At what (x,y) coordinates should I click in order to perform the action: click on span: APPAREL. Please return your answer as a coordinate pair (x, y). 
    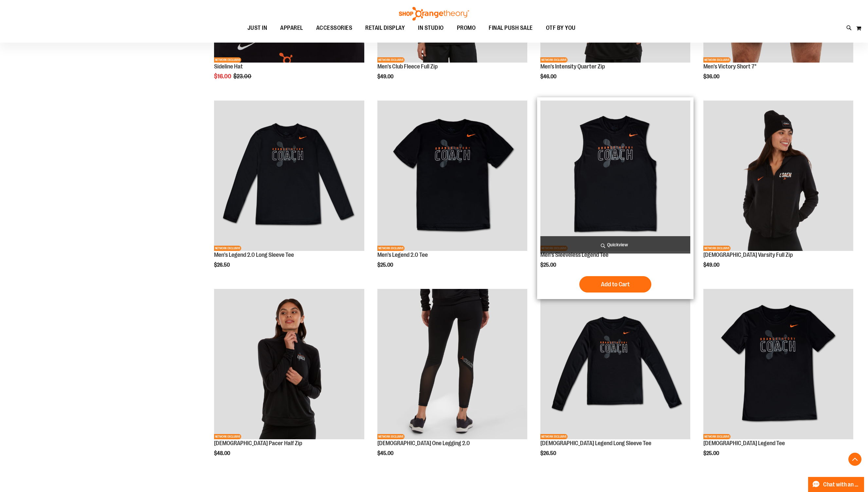
    Looking at the image, I should click on (292, 28).